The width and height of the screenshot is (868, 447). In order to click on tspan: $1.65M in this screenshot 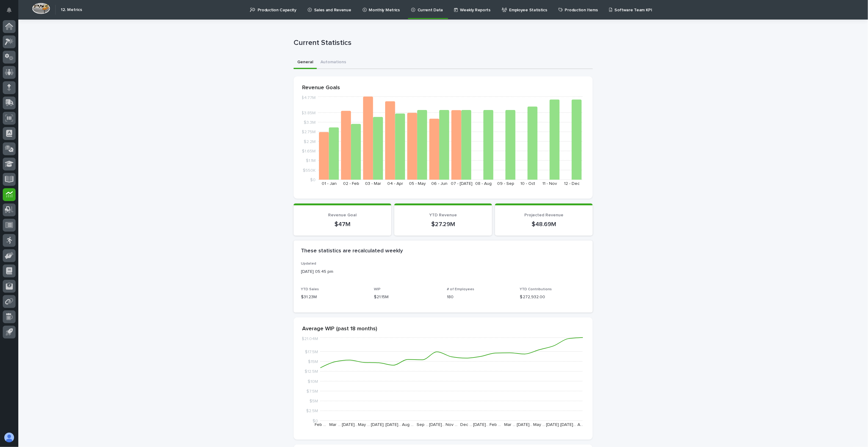, I will do `click(309, 151)`.